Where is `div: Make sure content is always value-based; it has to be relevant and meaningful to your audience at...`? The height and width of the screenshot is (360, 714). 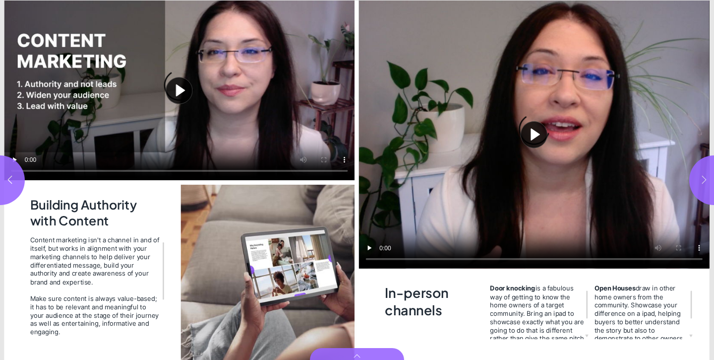 div: Make sure content is always value-based; it has to be relevant and meaningful to your audience at... is located at coordinates (95, 314).